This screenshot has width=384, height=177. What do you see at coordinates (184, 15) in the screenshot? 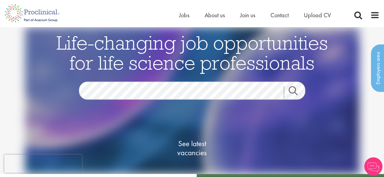
I see `span: Jobs` at bounding box center [184, 15].